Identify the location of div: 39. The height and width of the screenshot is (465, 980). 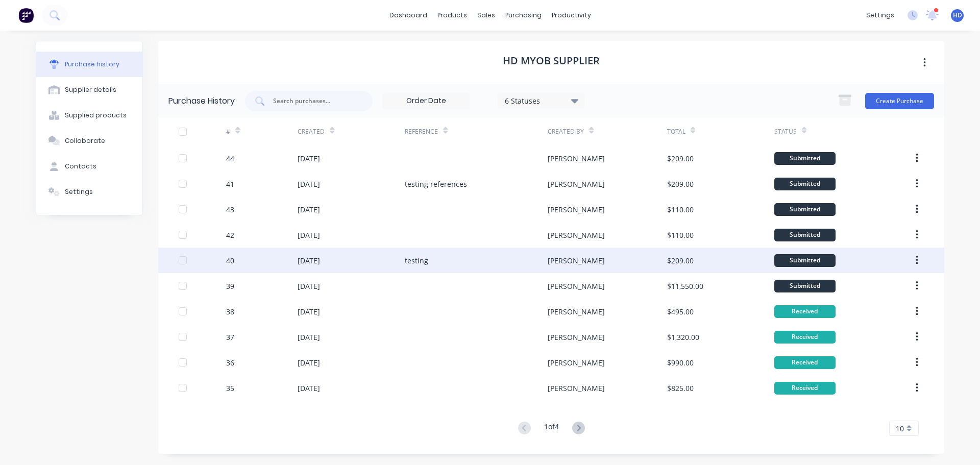
(231, 286).